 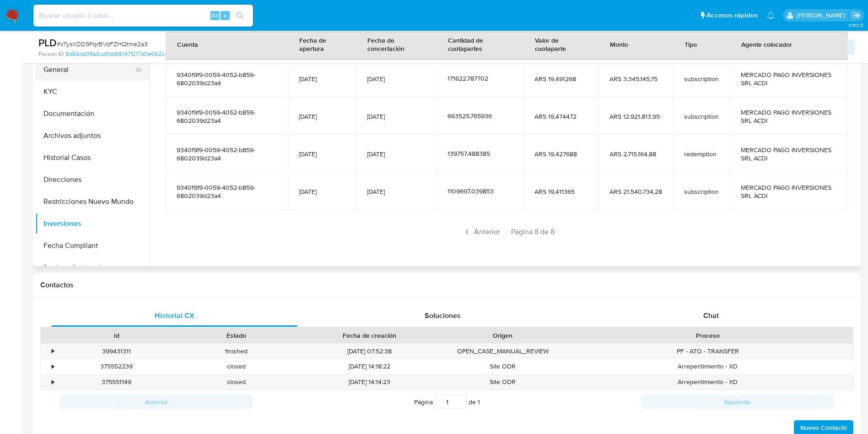 What do you see at coordinates (236, 336) in the screenshot?
I see `div: Estado` at bounding box center [236, 336].